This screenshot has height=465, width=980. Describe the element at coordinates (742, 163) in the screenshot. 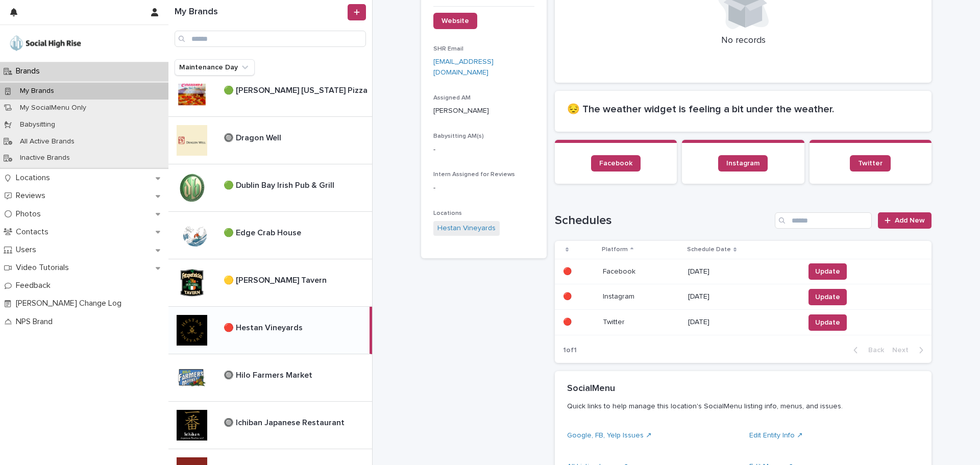

I see `a: Instagram` at that location.